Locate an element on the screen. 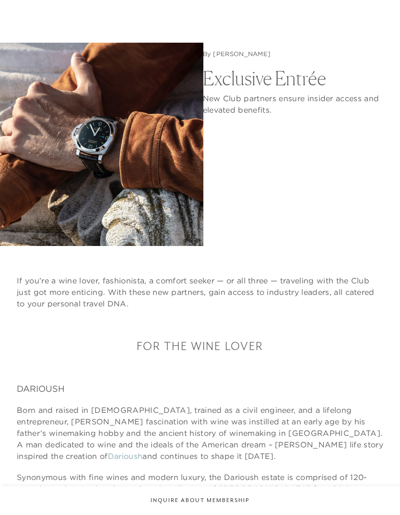 The image size is (400, 515). a: Darioush is located at coordinates (125, 456).